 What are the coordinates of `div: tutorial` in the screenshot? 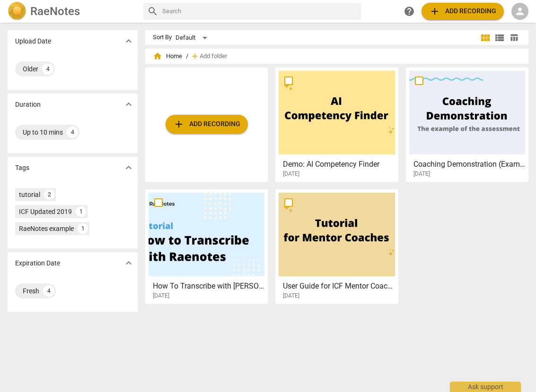 It's located at (30, 195).